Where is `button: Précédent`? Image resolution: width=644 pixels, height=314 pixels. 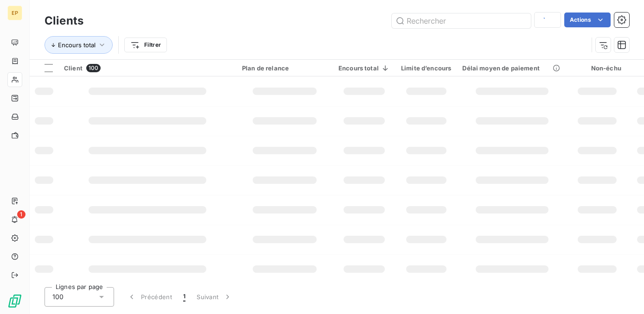 button: Précédent is located at coordinates (149, 297).